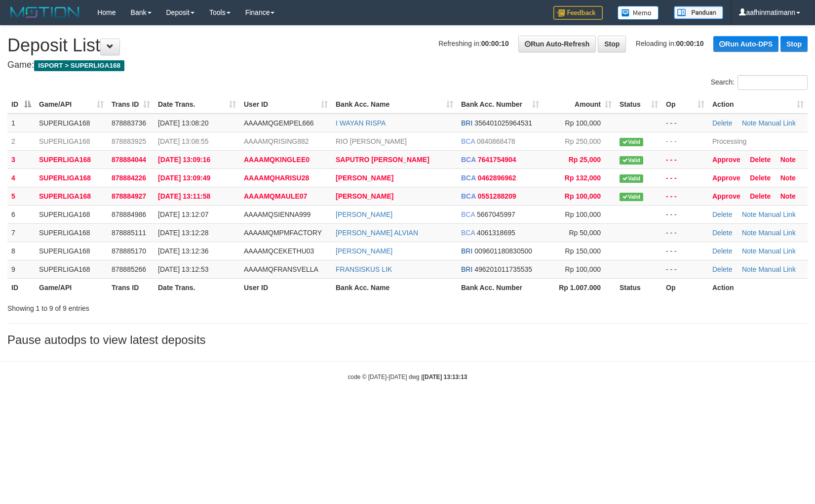 The height and width of the screenshot is (504, 815). Describe the element at coordinates (670, 43) in the screenshot. I see `span: Reloading in:` at that location.